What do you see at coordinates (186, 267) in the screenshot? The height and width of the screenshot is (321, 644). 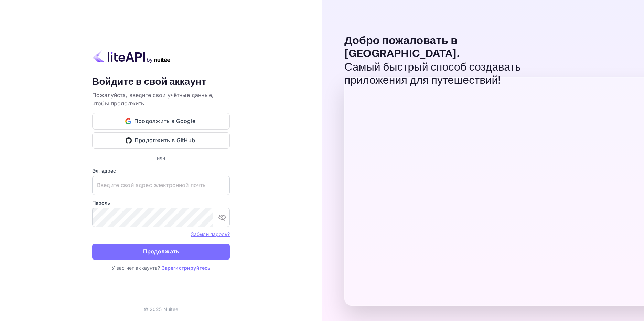 I see `a: Зарегистрируйтесь` at bounding box center [186, 267].